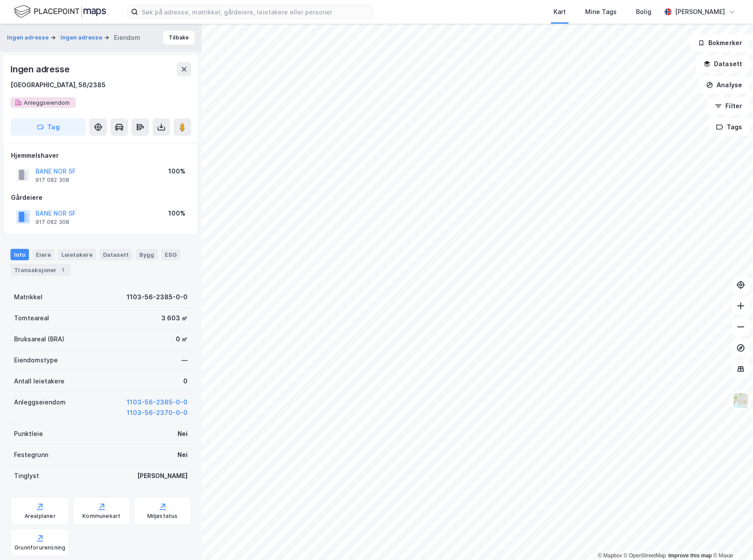 The height and width of the screenshot is (560, 753). I want to click on div: 1, so click(63, 270).